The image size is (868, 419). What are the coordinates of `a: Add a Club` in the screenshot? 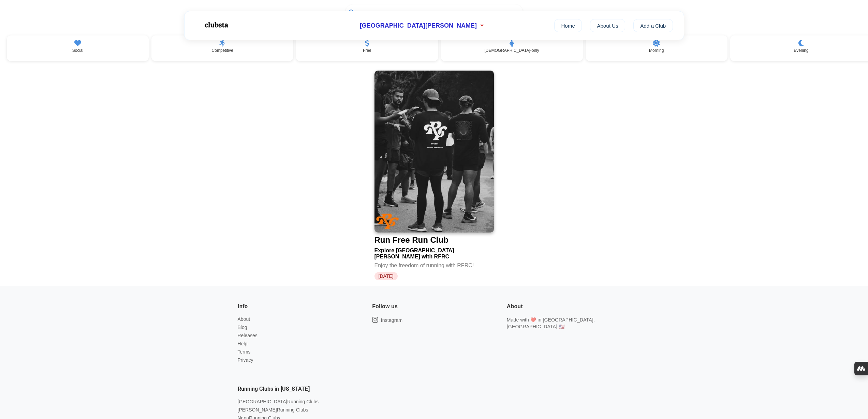 It's located at (653, 25).